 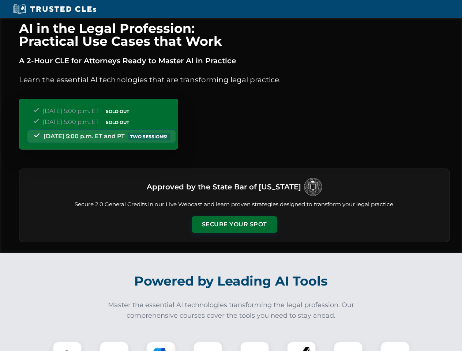 What do you see at coordinates (54, 9) in the screenshot?
I see `img: Trusted CLEs` at bounding box center [54, 9].